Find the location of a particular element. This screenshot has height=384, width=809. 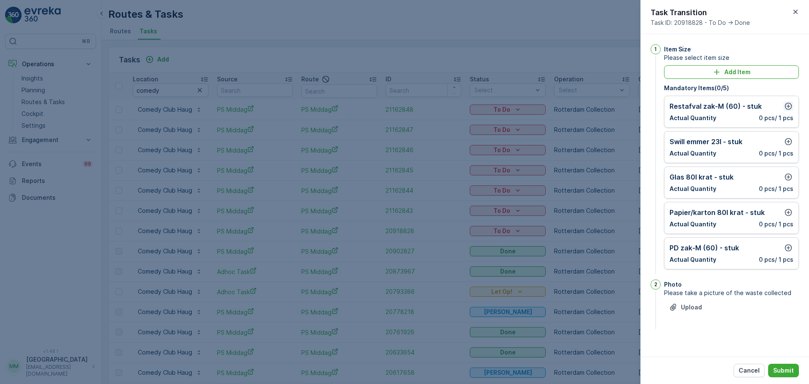

p: Swill emmer 23l - stuk is located at coordinates (706, 142).